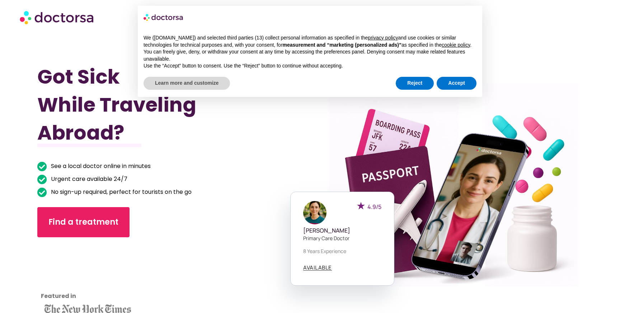 Image resolution: width=620 pixels, height=313 pixels. I want to click on p: 8 years experience, so click(342, 251).